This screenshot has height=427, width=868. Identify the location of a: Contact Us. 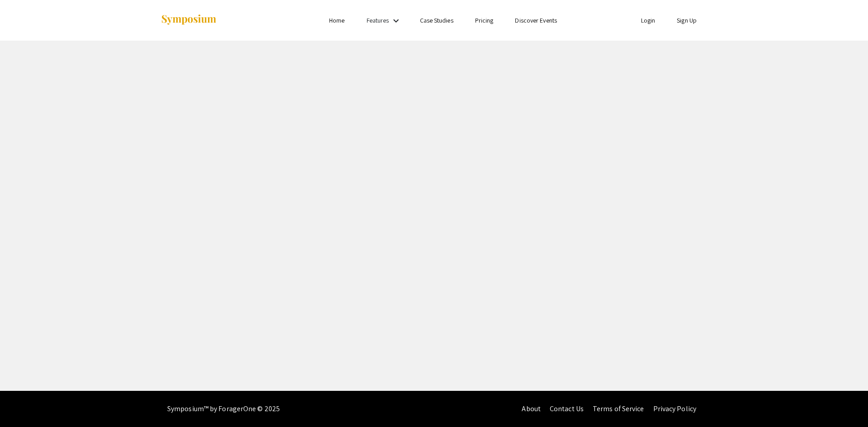
(567, 409).